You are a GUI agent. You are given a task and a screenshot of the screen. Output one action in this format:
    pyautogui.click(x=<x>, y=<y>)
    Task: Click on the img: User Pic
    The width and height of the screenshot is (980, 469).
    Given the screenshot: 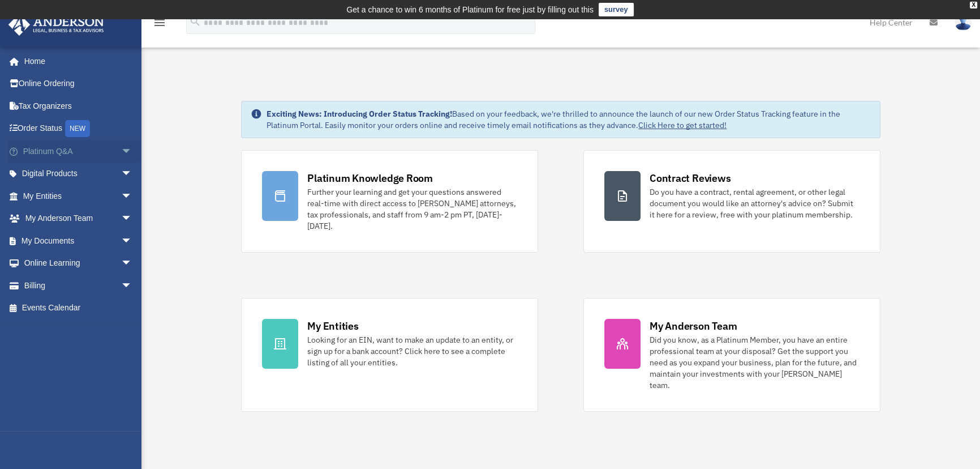 What is the action you would take?
    pyautogui.click(x=963, y=22)
    